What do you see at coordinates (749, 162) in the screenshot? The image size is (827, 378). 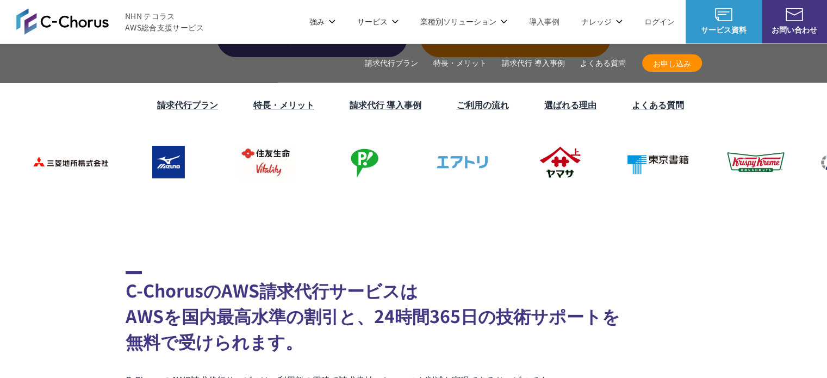 I see `img: クリスピー・クリーム・ドーナツ` at bounding box center [749, 162].